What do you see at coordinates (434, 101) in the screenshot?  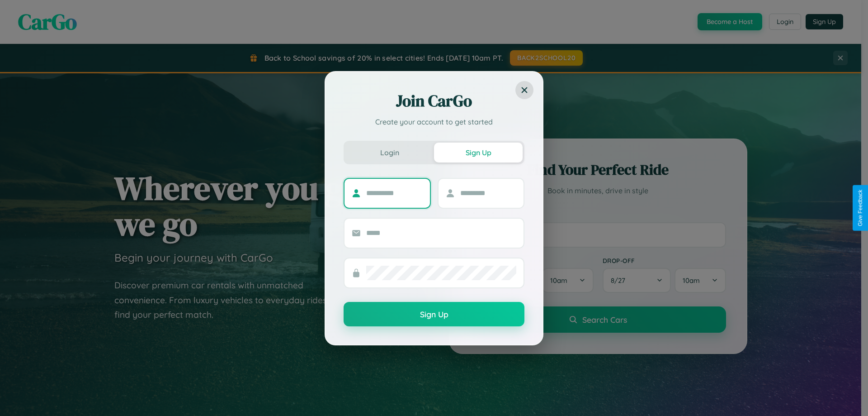 I see `h2: Join CarGo` at bounding box center [434, 101].